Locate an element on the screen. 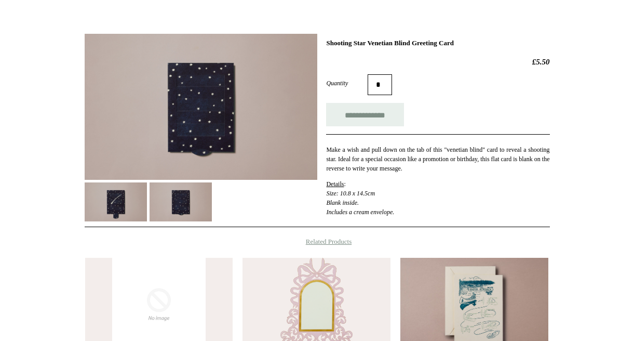 This screenshot has width=634, height=341. h2: £5.50 is located at coordinates (438, 62).